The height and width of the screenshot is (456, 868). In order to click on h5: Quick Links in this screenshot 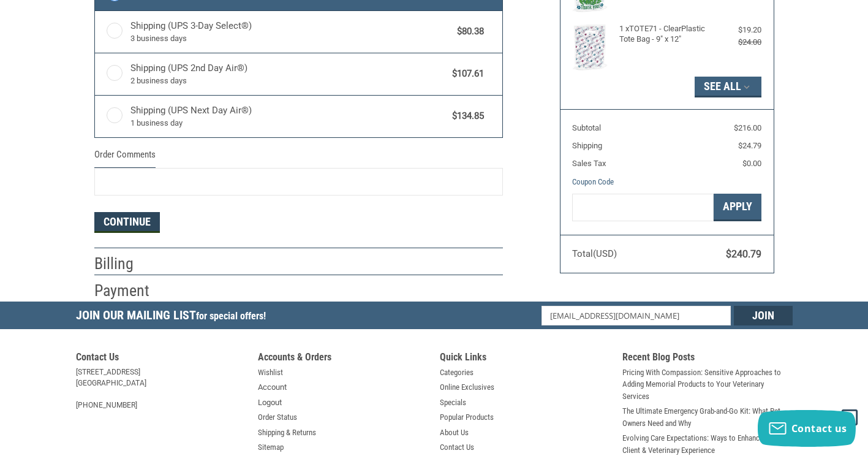, I will do `click(525, 359)`.